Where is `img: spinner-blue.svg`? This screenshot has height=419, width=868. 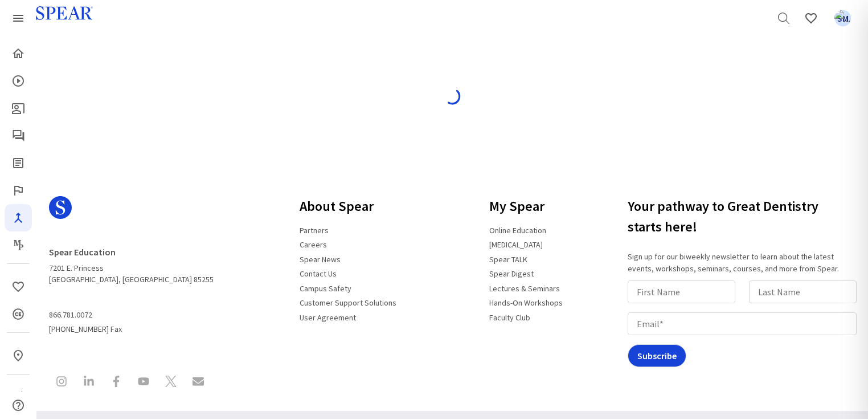
img: spinner-blue.svg is located at coordinates (452, 96).